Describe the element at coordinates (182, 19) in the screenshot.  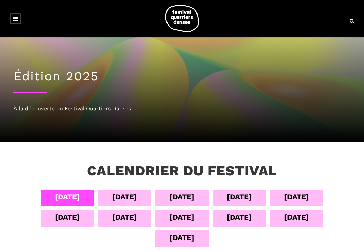
I see `img: logo-fqd-med` at that location.